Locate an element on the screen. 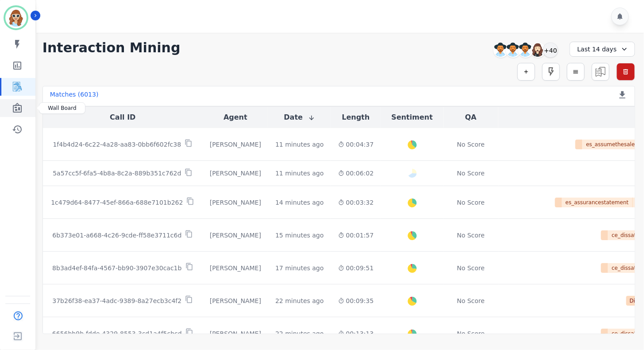 The height and width of the screenshot is (350, 644). div: 17 minutes ago is located at coordinates (299, 268).